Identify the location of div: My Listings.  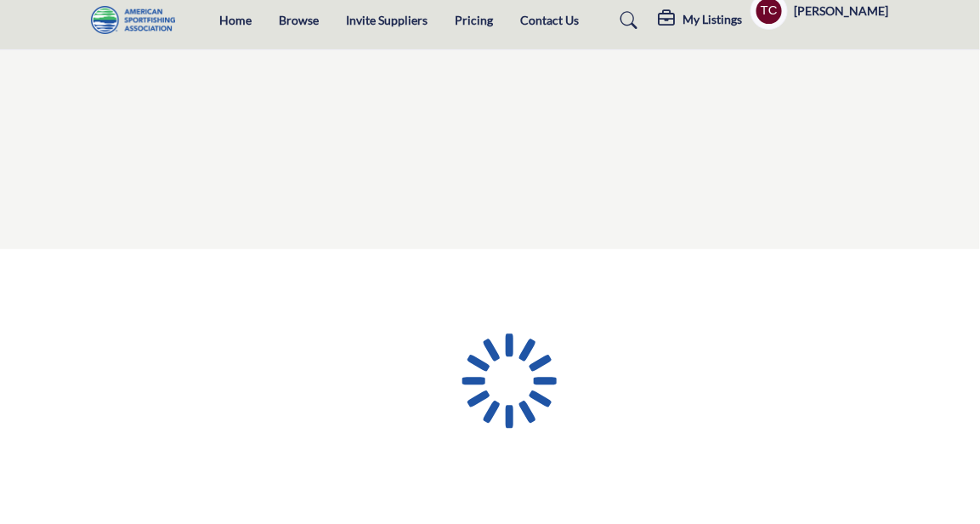
(700, 20).